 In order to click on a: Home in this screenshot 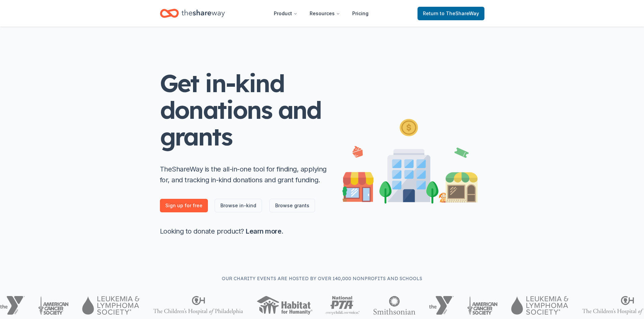, I will do `click(192, 13)`.